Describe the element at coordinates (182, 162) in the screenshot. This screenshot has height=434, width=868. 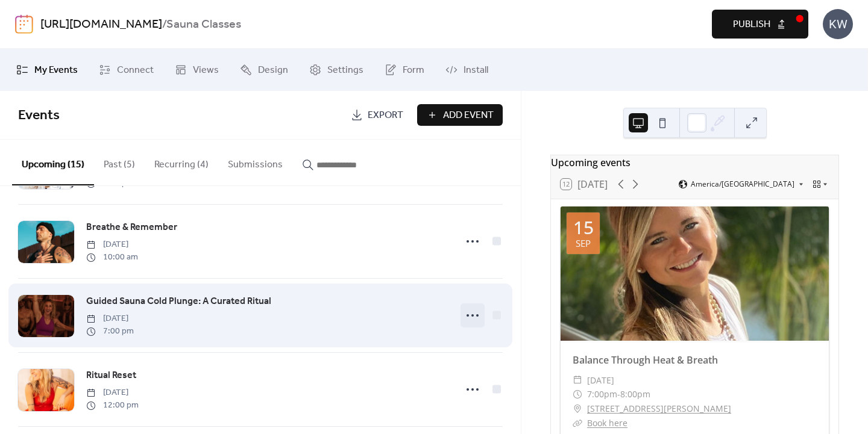
I see `button: Recurring (4)` at that location.